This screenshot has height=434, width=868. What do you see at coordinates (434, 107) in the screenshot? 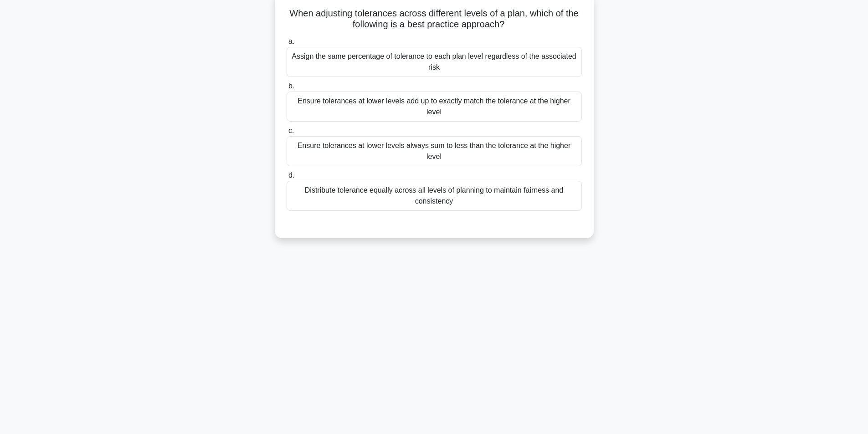
I see `div: Ensure tolerances at lower levels add up to exactly match the tolerance at the higher level` at bounding box center [434, 107].